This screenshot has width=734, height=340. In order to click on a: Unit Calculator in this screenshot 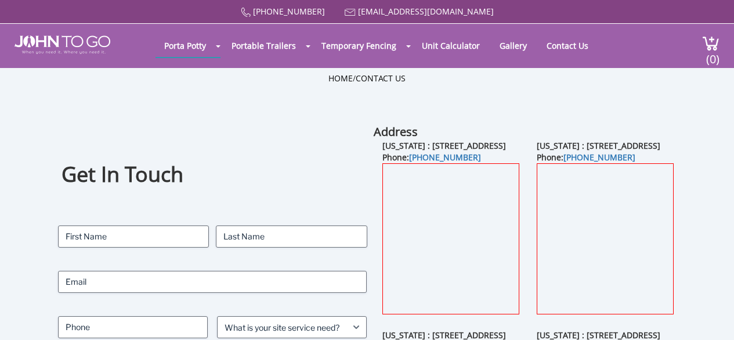, I will do `click(451, 45)`.